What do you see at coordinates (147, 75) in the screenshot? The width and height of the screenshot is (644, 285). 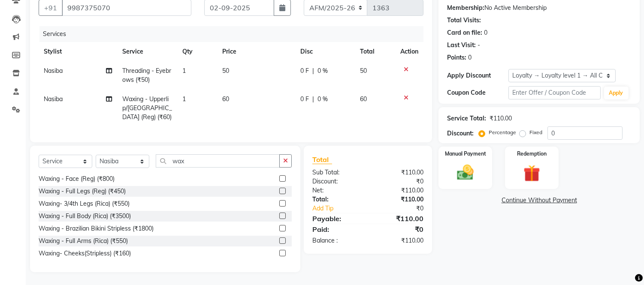 I see `span: Threading - Eyebrows (₹50)` at bounding box center [147, 75].